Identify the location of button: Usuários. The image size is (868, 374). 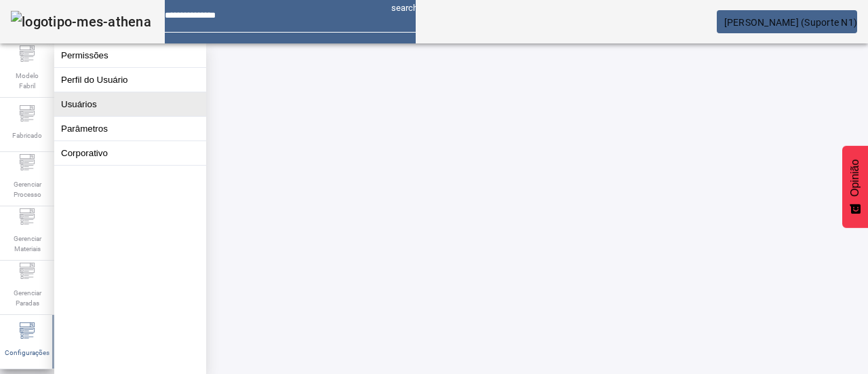
(130, 104).